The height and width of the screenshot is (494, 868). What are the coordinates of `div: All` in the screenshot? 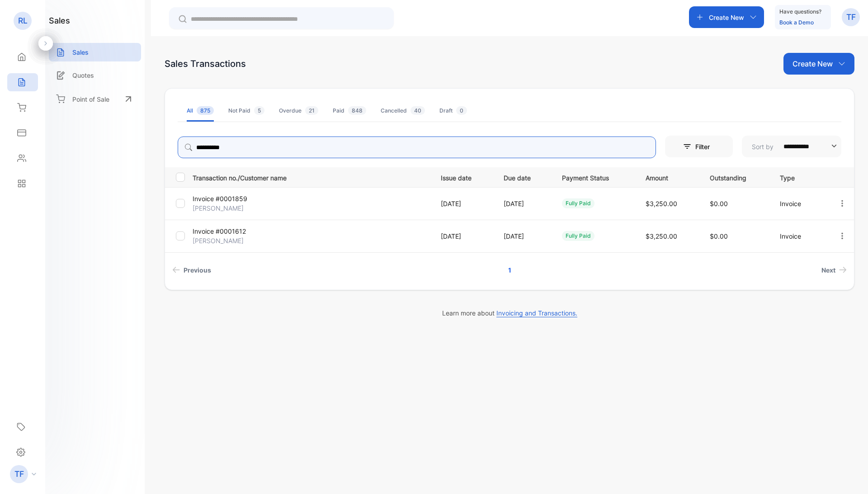 It's located at (200, 111).